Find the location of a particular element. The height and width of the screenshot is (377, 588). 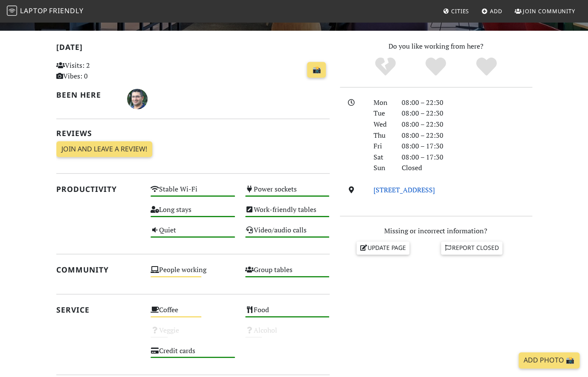

div: Definitely! is located at coordinates (486, 67).